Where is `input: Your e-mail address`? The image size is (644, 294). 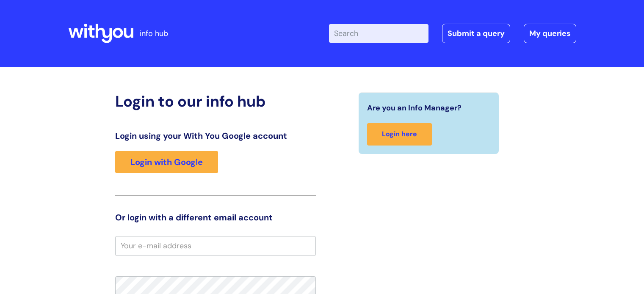
input: Your e-mail address is located at coordinates (215, 246).